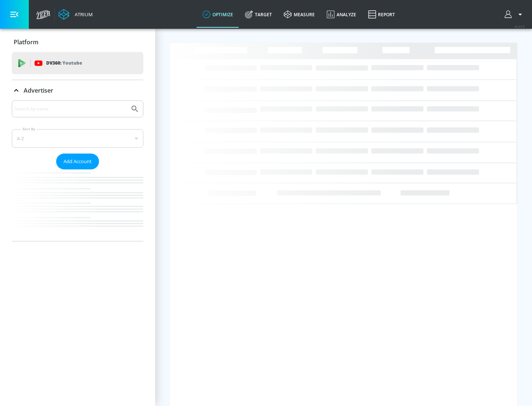  Describe the element at coordinates (77, 161) in the screenshot. I see `span: Add Account` at that location.